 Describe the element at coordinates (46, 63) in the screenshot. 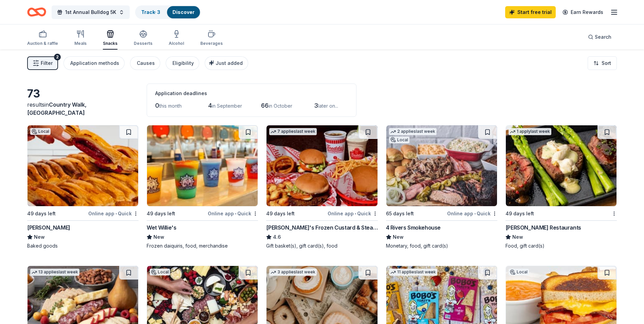

I see `span: Filter` at that location.